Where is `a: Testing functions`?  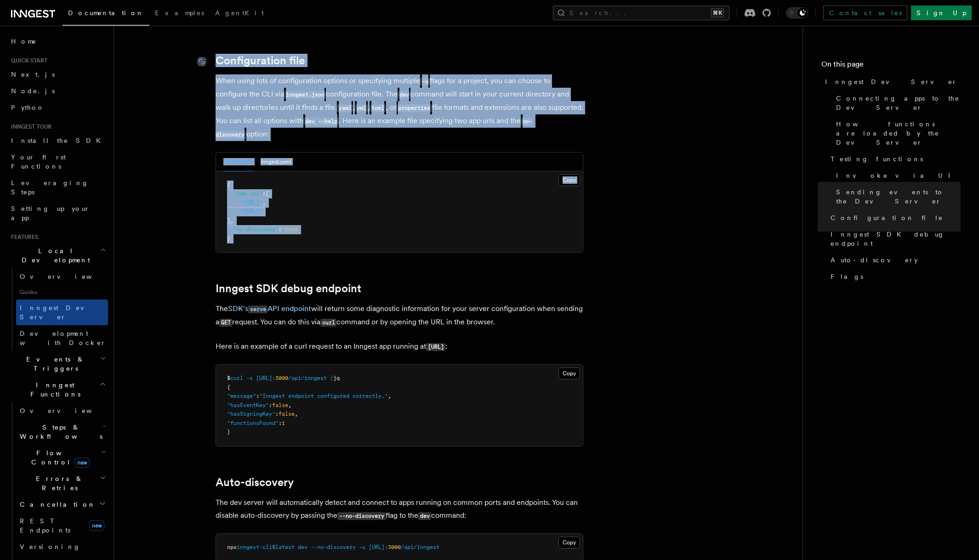
a: Testing functions is located at coordinates (894, 159).